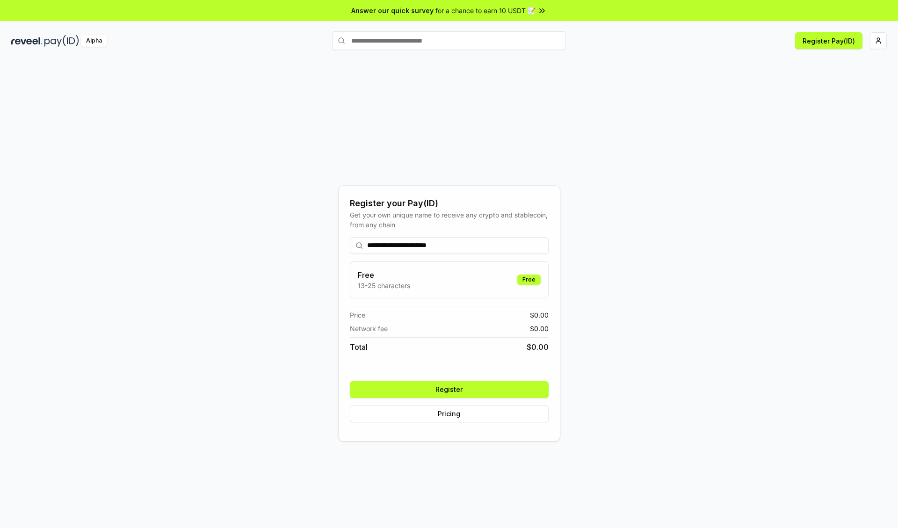  Describe the element at coordinates (369, 328) in the screenshot. I see `span: Network fee` at that location.